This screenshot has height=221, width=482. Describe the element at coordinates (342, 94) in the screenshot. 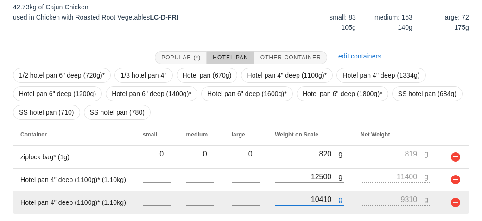

I see `span: Hotel pan 6" deep (1800g)*` at that location.